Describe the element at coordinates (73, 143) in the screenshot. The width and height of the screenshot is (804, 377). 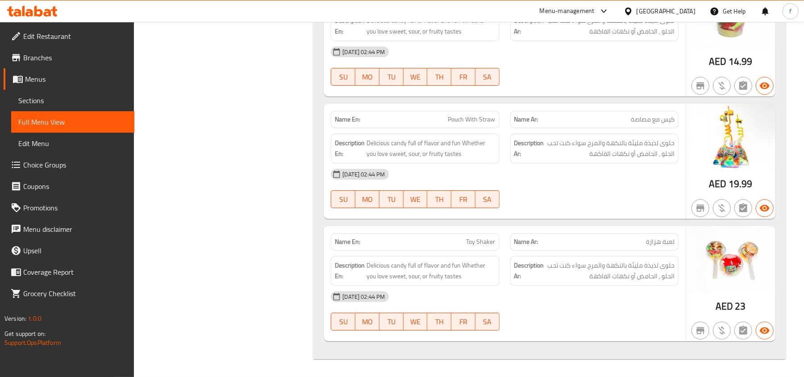
I see `a: Edit Menu` at that location.